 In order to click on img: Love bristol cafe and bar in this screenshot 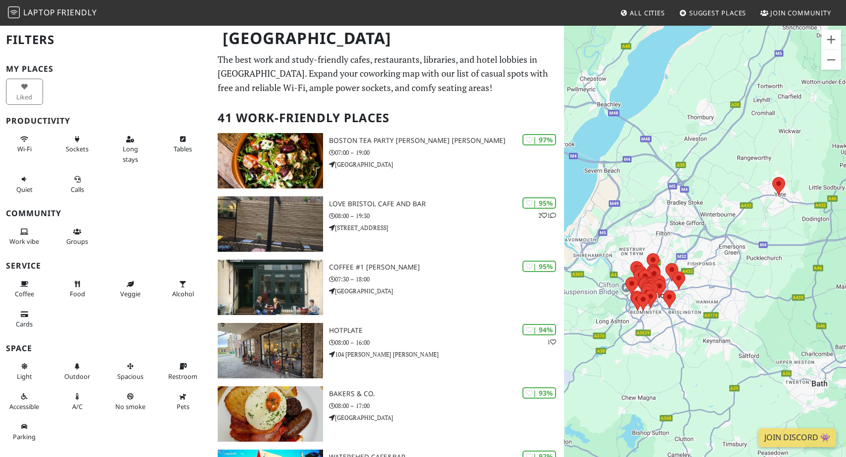, I will do `click(271, 224)`.